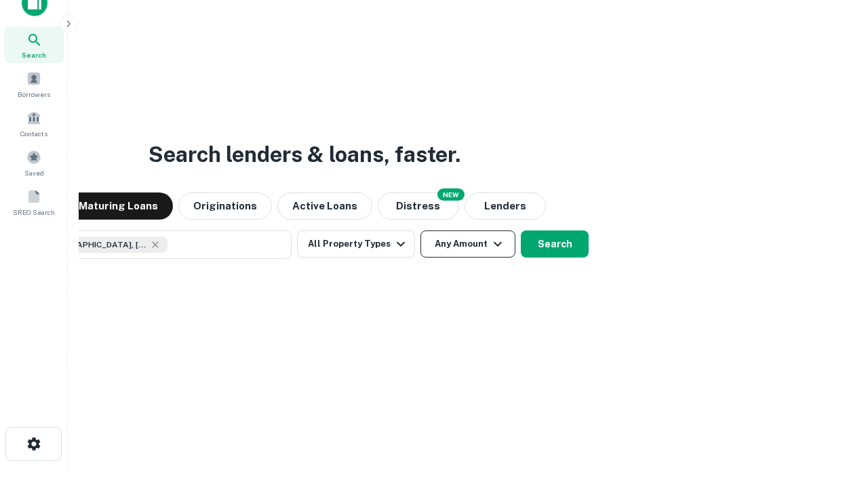 This screenshot has height=488, width=868. What do you see at coordinates (34, 124) in the screenshot?
I see `a: Contacts` at bounding box center [34, 124].